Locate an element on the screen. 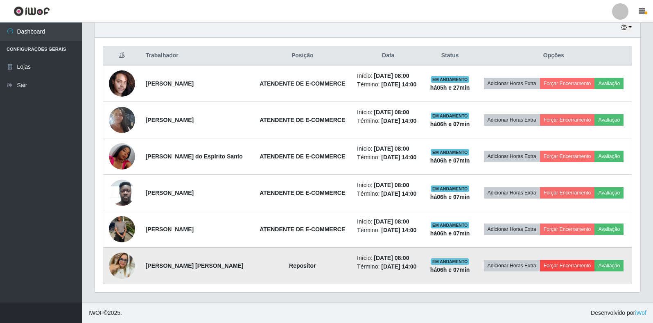 Image resolution: width=653 pixels, height=323 pixels. span: IWOF is located at coordinates (96, 313).